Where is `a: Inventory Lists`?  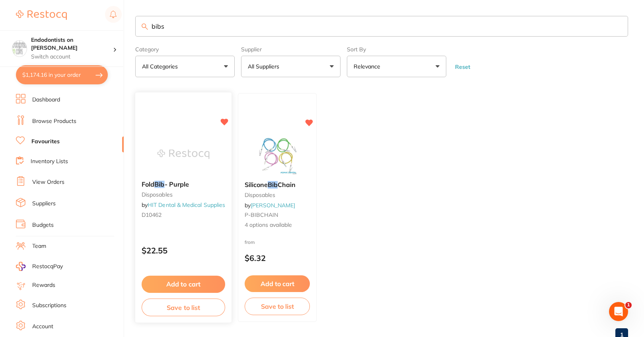
a: Inventory Lists is located at coordinates (49, 162).